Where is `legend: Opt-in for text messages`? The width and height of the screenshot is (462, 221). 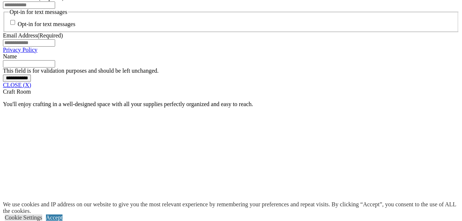 legend: Opt-in for text messages is located at coordinates (38, 12).